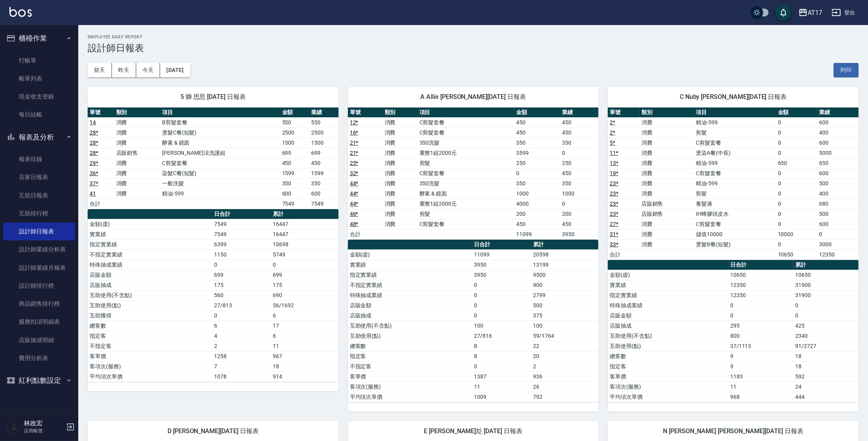  What do you see at coordinates (44, 431) in the screenshot?
I see `p: 店用帳號` at bounding box center [44, 431].